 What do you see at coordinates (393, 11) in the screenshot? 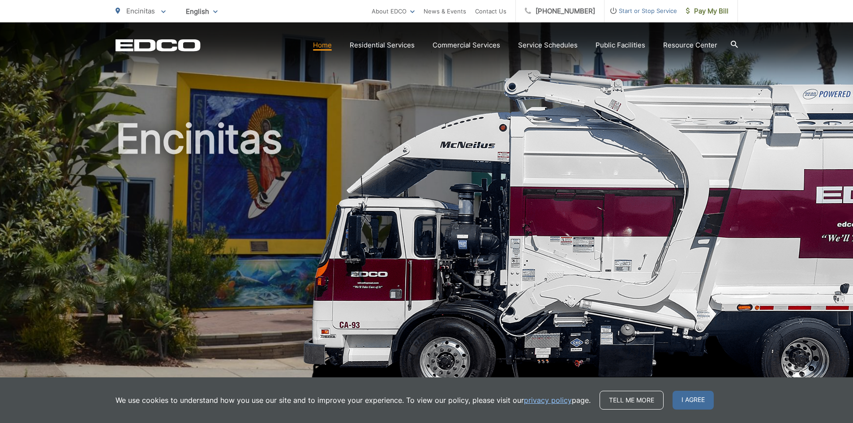
I see `a: About EDCO` at bounding box center [393, 11].